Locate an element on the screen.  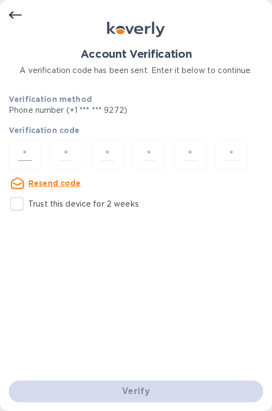
h1: Account Verification is located at coordinates (136, 54).